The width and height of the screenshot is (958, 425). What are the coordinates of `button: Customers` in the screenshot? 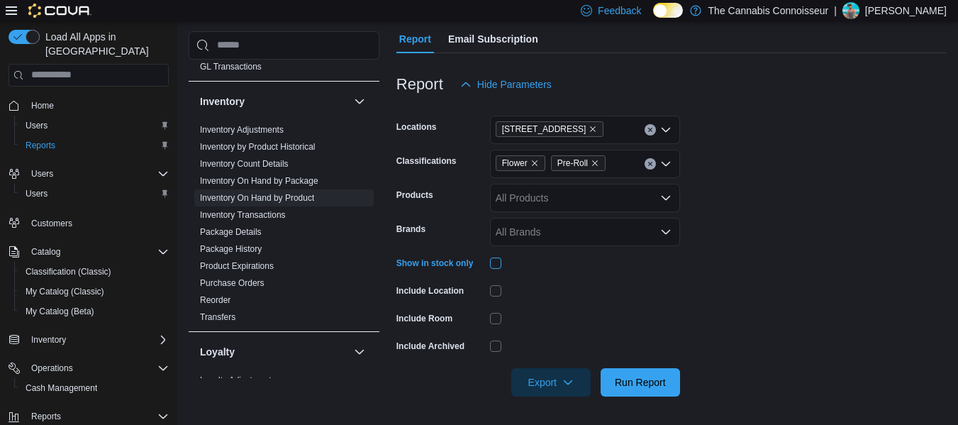 It's located at (89, 222).